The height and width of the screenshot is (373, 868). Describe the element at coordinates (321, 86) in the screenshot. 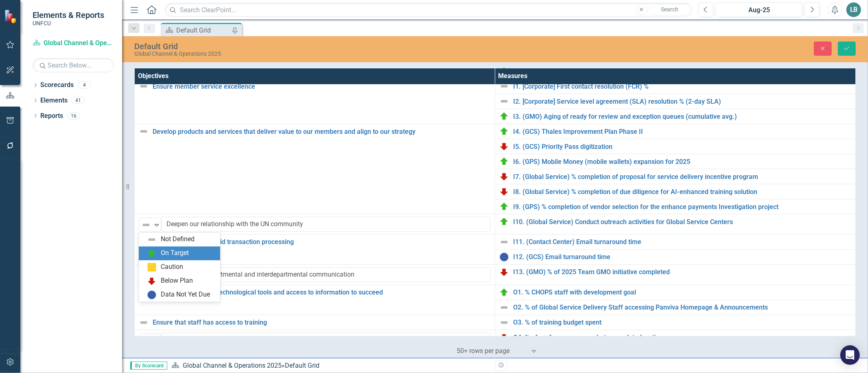

I see `a: Ensure member service excellence` at that location.